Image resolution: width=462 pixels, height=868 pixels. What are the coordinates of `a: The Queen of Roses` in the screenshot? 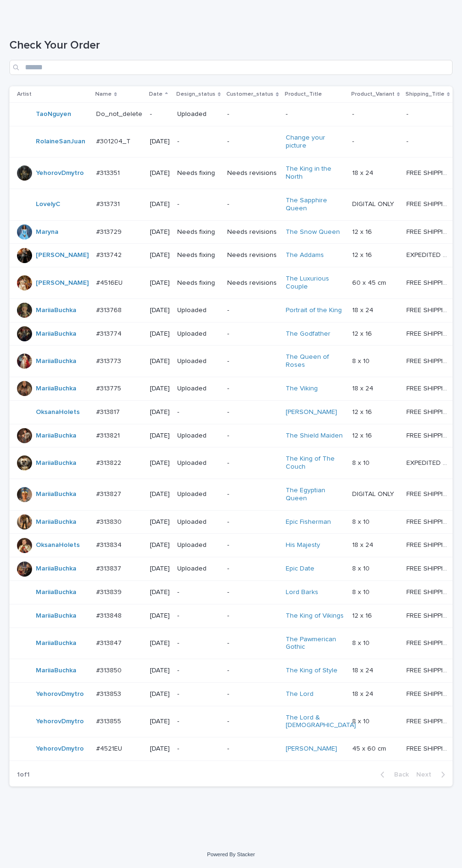 It's located at (315, 362).